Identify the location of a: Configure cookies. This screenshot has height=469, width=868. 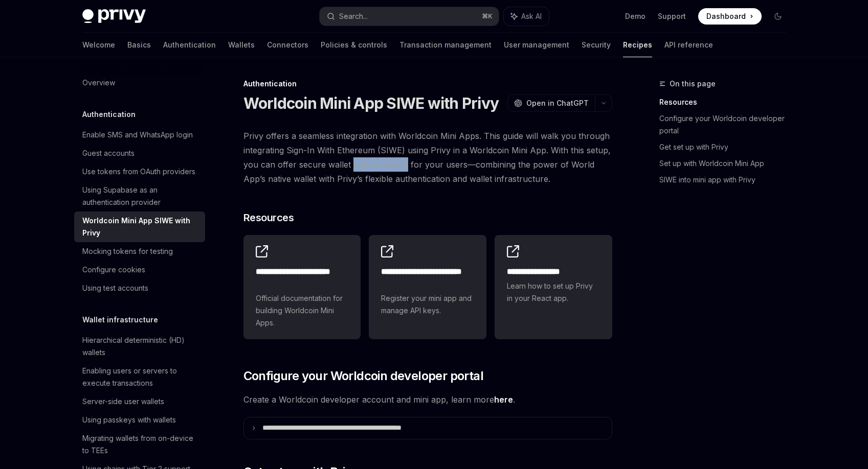
(139, 270).